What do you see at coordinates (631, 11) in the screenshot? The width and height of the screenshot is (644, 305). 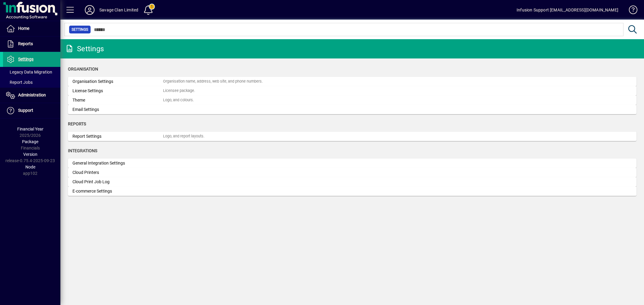 I see `a: Knowledge Base` at bounding box center [631, 11].